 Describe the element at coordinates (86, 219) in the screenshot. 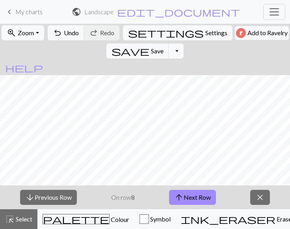

I see `button: Colour` at that location.